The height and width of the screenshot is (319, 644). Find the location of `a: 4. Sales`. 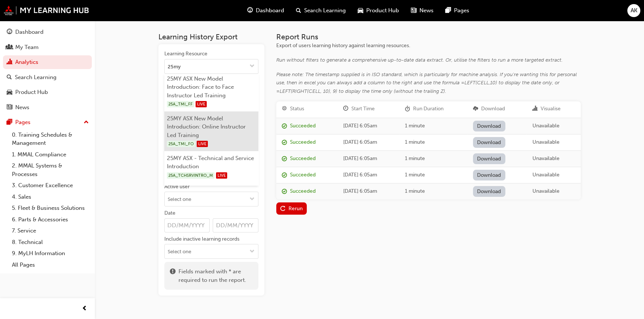

a: 4. Sales is located at coordinates (50, 197).